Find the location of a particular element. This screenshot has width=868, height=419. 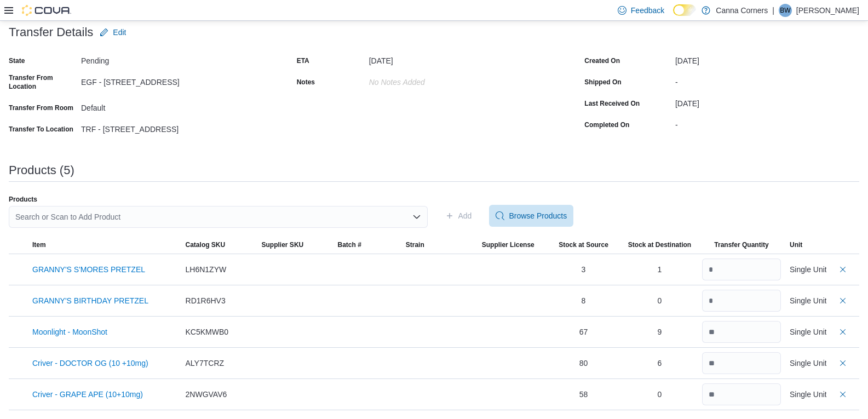

span: Add is located at coordinates (465, 216).